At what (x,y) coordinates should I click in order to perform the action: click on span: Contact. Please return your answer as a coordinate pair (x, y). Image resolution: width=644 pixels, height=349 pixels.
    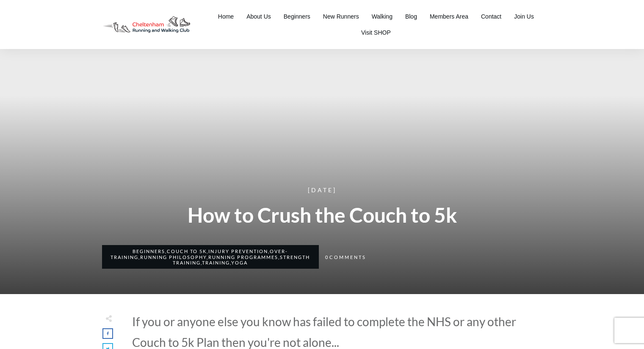
    Looking at the image, I should click on (491, 16).